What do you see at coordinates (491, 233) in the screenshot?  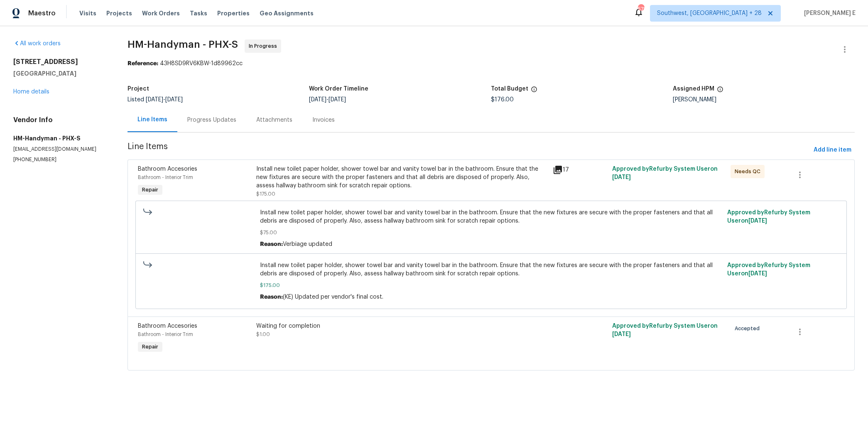 I see `span: $75.00` at bounding box center [491, 233].